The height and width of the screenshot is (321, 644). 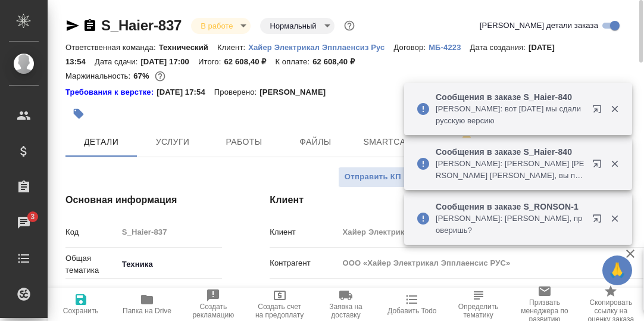 I want to click on div: Техника, so click(x=172, y=264).